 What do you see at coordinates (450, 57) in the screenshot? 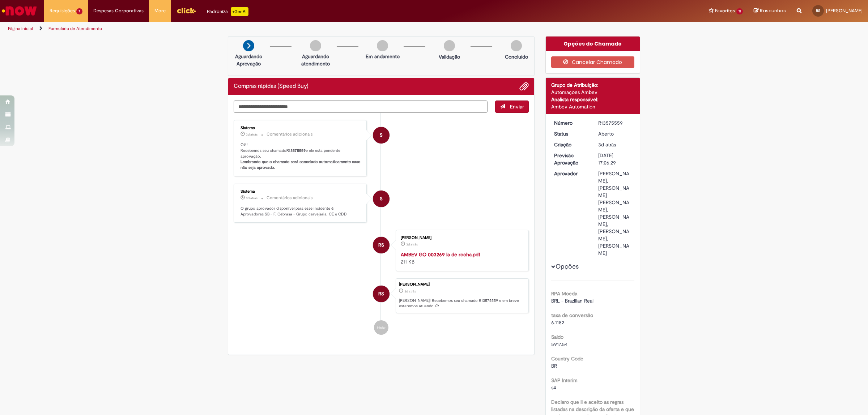
I see `p: Validação` at bounding box center [450, 57].